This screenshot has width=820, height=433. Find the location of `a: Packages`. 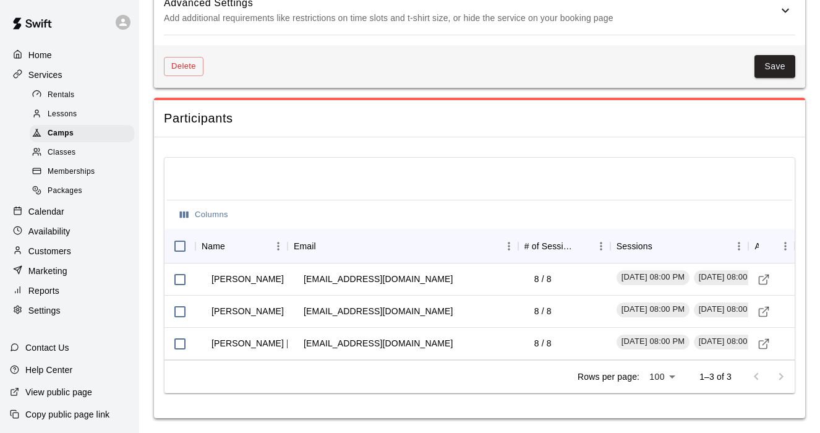

a: Packages is located at coordinates (84, 191).